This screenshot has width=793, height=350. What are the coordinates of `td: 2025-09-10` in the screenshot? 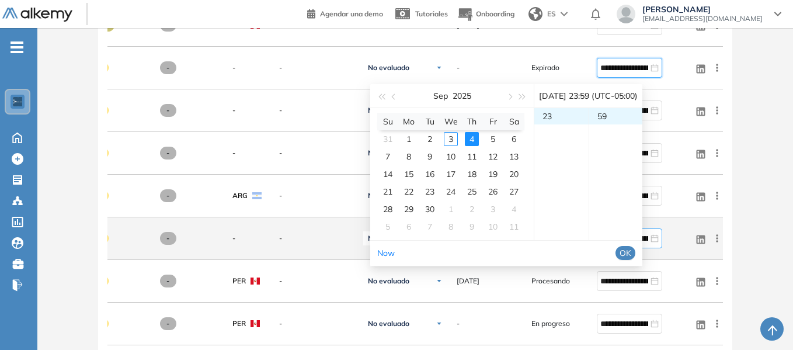 It's located at (451, 156).